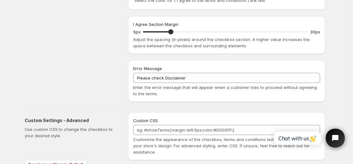 Image resolution: width=353 pixels, height=164 pixels. I want to click on button: Open chat widget, so click(69, 15).